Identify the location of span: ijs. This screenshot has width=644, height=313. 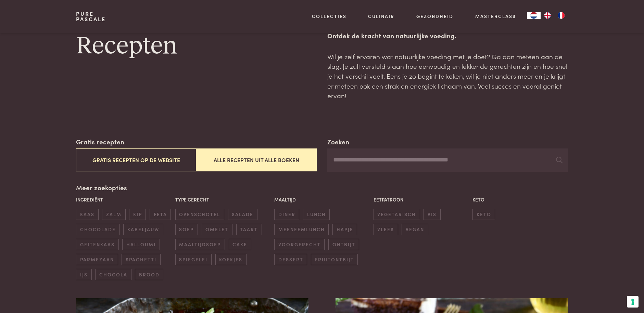
(84, 274).